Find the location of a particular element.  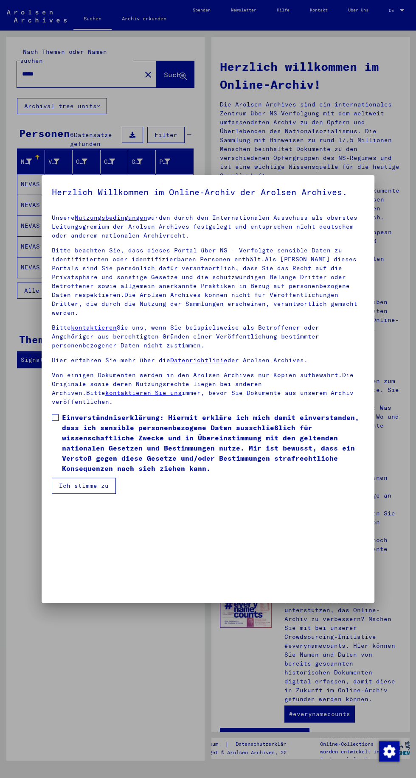

a: kontaktieren Sie uns is located at coordinates (143, 393).